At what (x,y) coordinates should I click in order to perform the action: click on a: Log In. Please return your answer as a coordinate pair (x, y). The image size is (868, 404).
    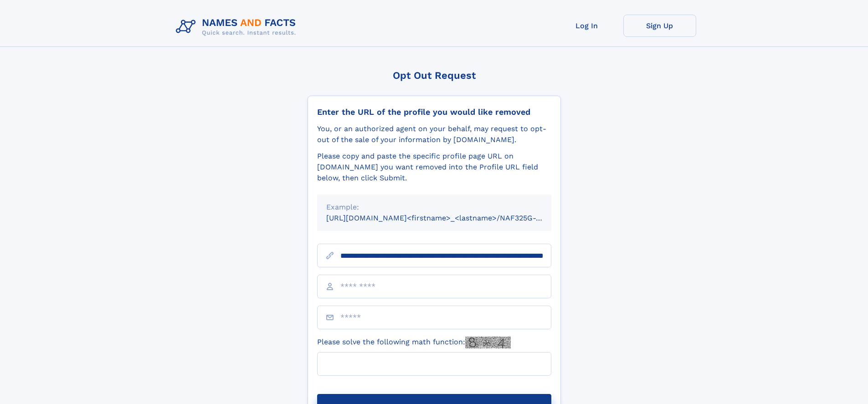
    Looking at the image, I should click on (587, 25).